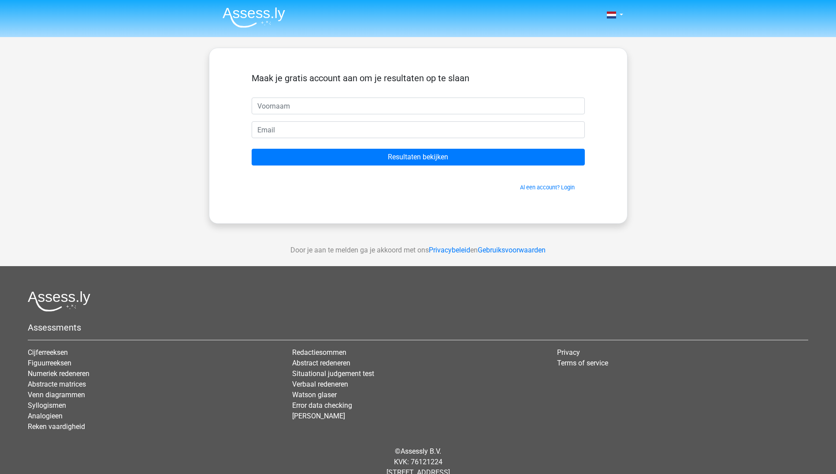  What do you see at coordinates (418, 78) in the screenshot?
I see `h5: Maak je gratis account aan om je resultaten op te slaan` at bounding box center [418, 78].